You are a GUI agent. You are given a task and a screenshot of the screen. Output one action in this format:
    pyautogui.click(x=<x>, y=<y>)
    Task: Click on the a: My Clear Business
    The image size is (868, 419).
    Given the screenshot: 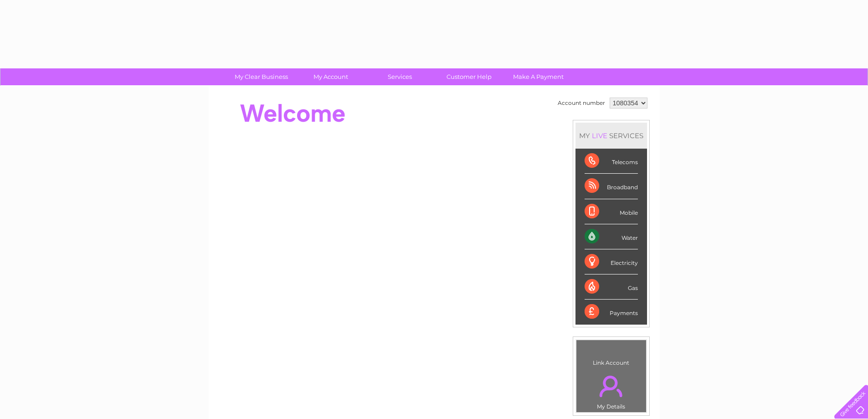 What is the action you would take?
    pyautogui.click(x=261, y=77)
    